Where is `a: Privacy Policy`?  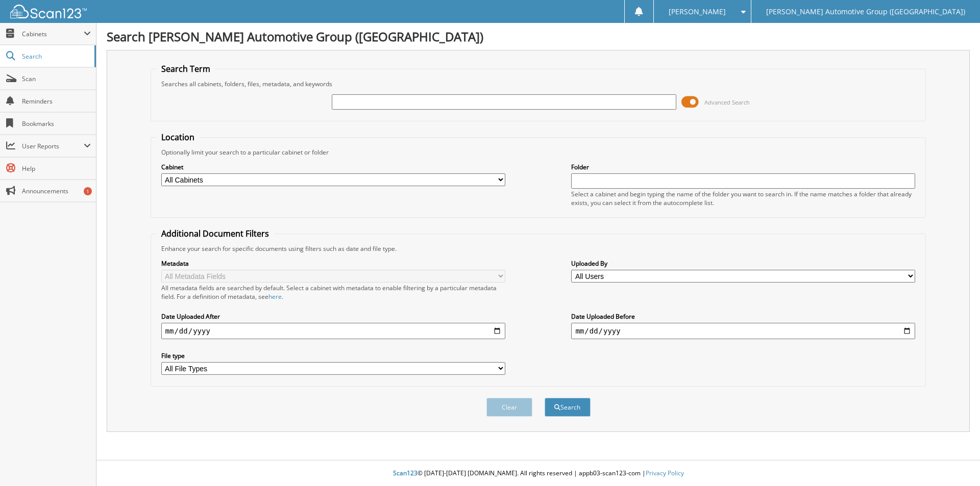 a: Privacy Policy is located at coordinates (665, 473).